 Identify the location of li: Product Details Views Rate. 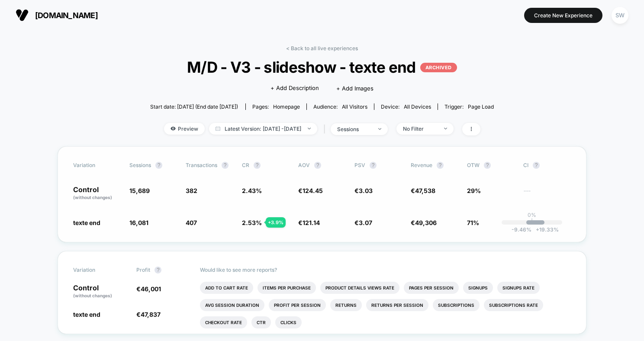
(360, 288).